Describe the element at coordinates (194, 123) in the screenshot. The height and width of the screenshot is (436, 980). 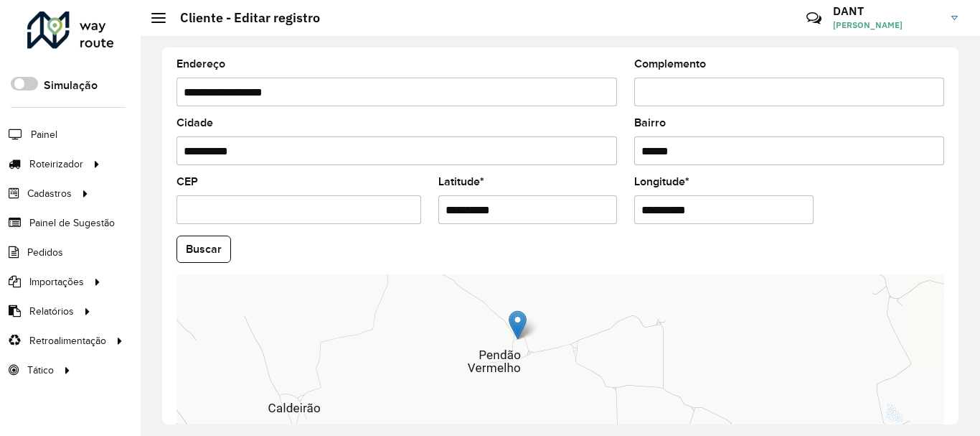
I see `label: Cidade` at that location.